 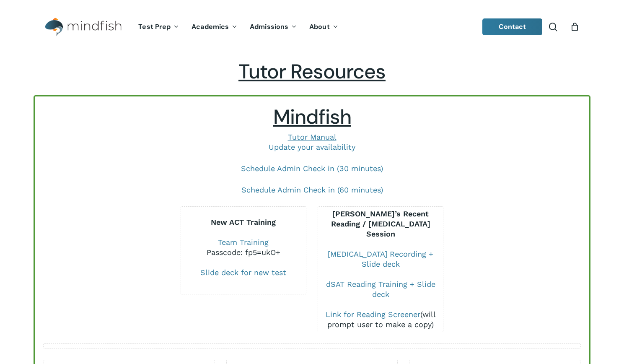 I want to click on div: (will prompt user to make a copy), so click(x=380, y=319).